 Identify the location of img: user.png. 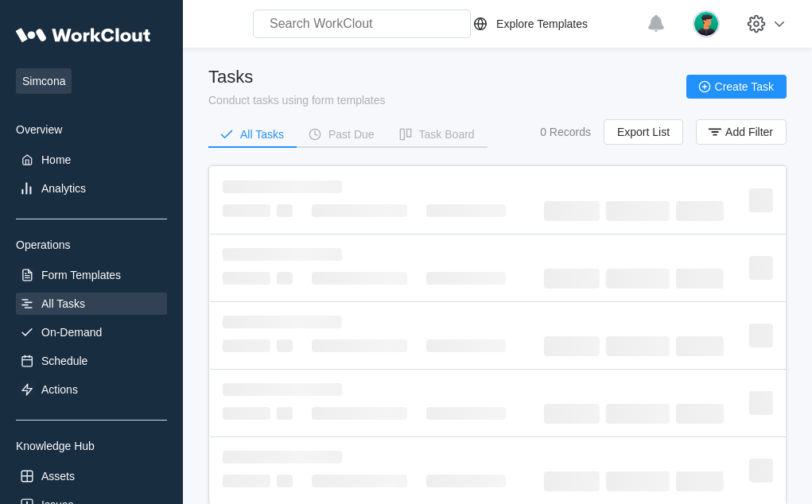
(706, 24).